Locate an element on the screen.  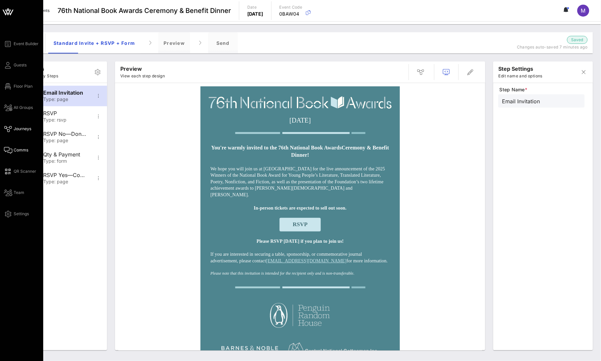
span: Settings is located at coordinates (21, 214).